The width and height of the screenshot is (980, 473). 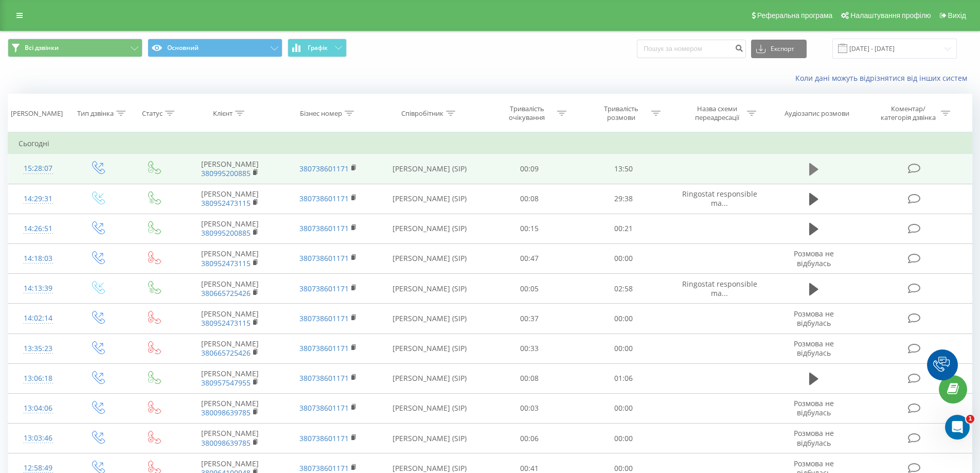 What do you see at coordinates (38, 288) in the screenshot?
I see `div: 14:13:39` at bounding box center [38, 288].